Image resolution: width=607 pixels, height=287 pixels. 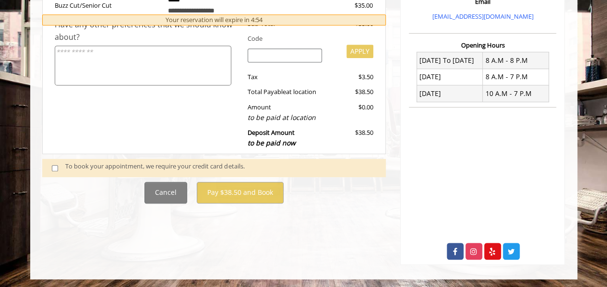 I want to click on td: 8 A.M - 8 P.M, so click(x=515, y=60).